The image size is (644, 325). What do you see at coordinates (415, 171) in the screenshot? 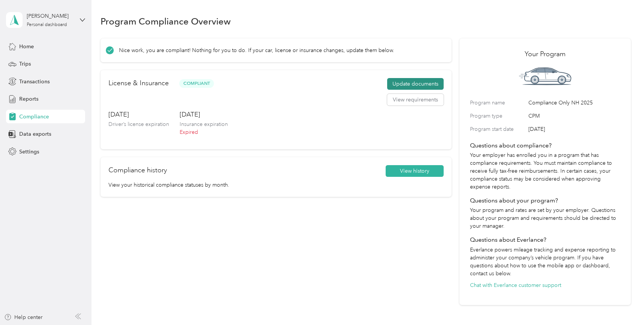
I see `button: View history` at bounding box center [415, 171].